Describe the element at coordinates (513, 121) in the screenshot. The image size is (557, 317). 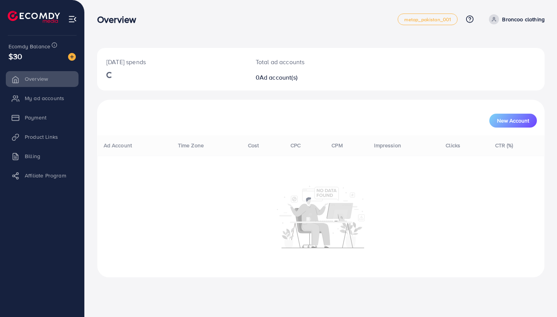
I see `button: New Account` at that location.